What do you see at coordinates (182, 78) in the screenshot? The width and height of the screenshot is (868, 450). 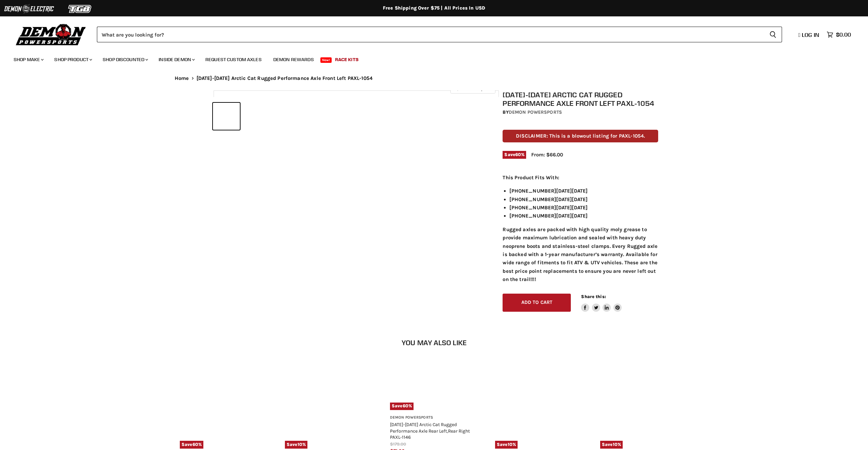 I see `a: Home` at bounding box center [182, 78].